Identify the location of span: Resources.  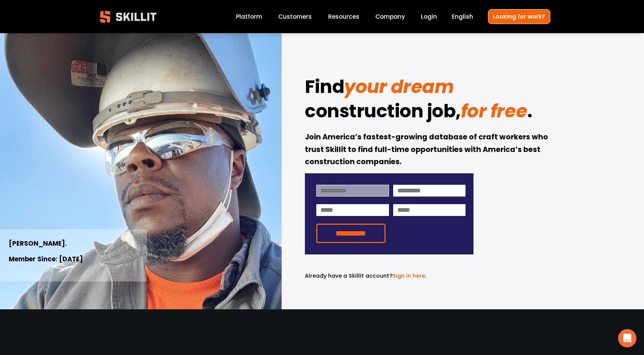
(344, 16).